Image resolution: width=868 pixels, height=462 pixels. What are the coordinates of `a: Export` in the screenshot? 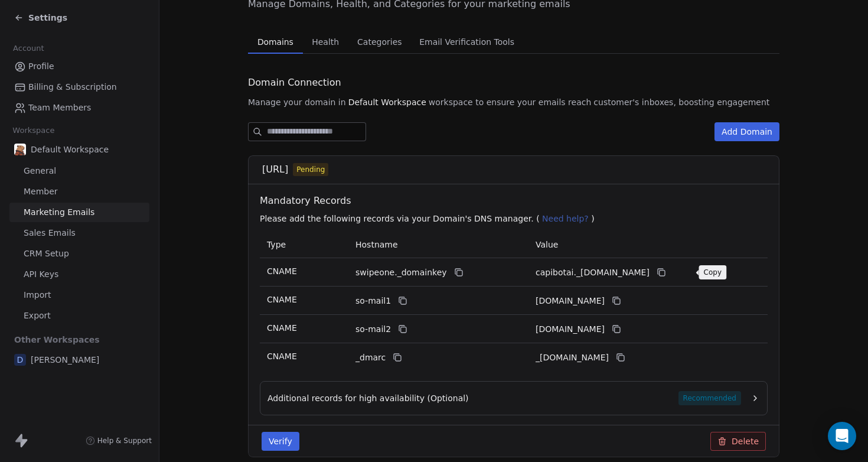 It's located at (79, 315).